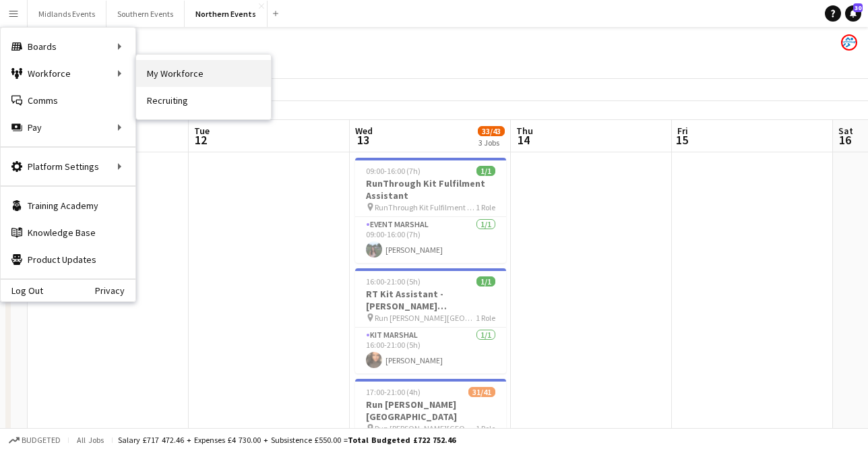  What do you see at coordinates (203, 101) in the screenshot?
I see `a: Recruiting` at bounding box center [203, 101].